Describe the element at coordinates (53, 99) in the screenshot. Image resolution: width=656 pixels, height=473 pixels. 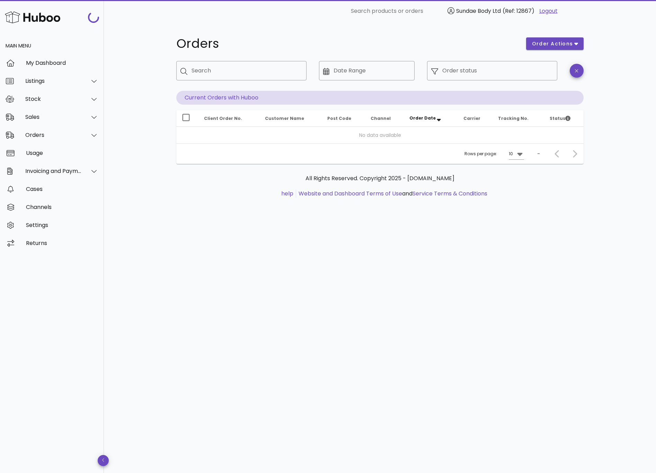
I see `div: Stock` at that location.